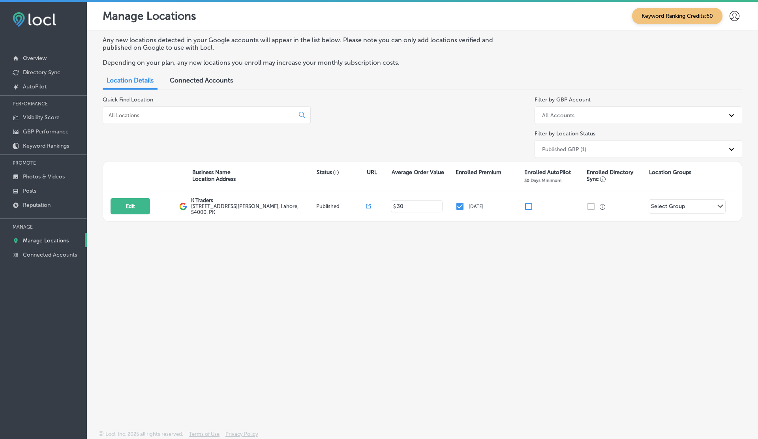 This screenshot has height=439, width=758. I want to click on button: Edit, so click(130, 206).